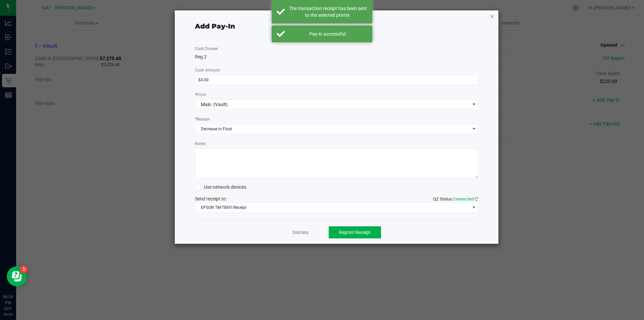 The image size is (644, 320). Describe the element at coordinates (206, 104) in the screenshot. I see `span: Main` at that location.